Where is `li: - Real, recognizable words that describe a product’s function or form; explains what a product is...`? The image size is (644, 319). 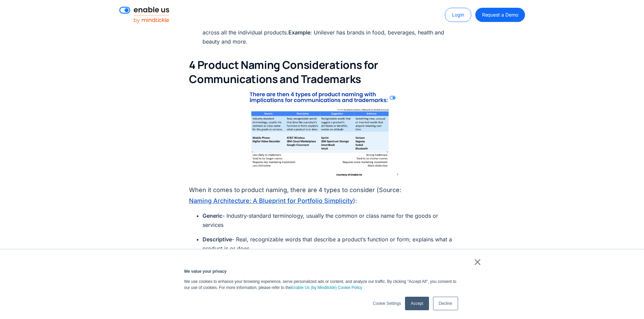 li: - Real, recognizable words that describe a product’s function or form; explains what a product is... is located at coordinates (329, 244).